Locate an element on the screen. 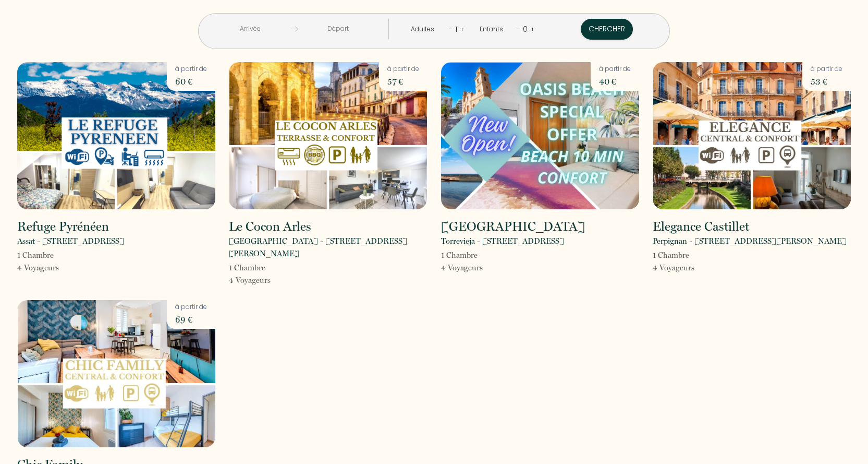  div: 1 is located at coordinates (456, 29).